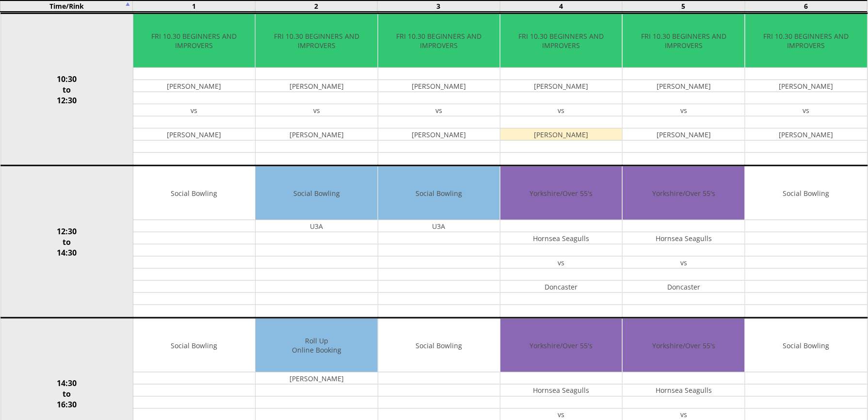 This screenshot has height=420, width=868. What do you see at coordinates (193, 6) in the screenshot?
I see `td: 1` at bounding box center [193, 6].